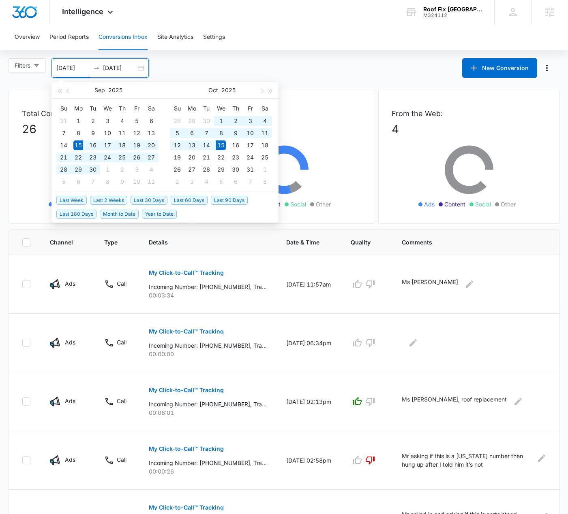  I want to click on span: Month to Date, so click(119, 214).